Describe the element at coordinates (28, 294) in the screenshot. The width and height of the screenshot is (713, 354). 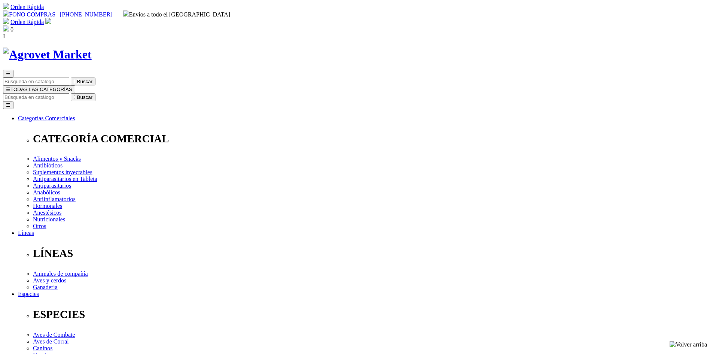
I see `span: Especies` at that location.